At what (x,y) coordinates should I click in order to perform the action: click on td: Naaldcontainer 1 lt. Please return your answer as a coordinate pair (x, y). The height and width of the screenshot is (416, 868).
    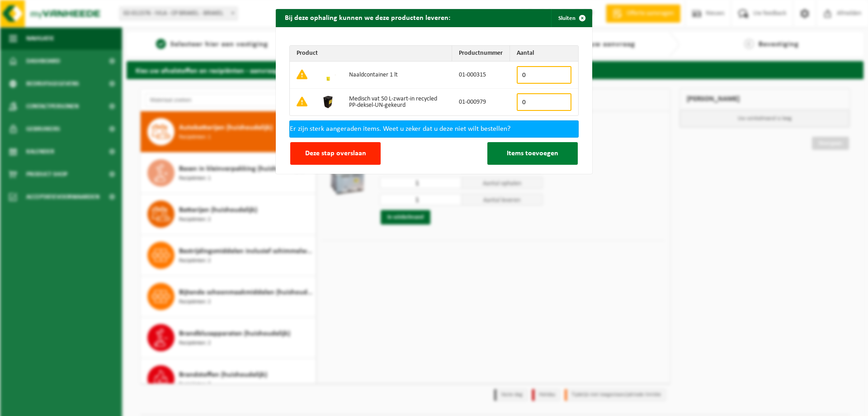
    Looking at the image, I should click on (397, 75).